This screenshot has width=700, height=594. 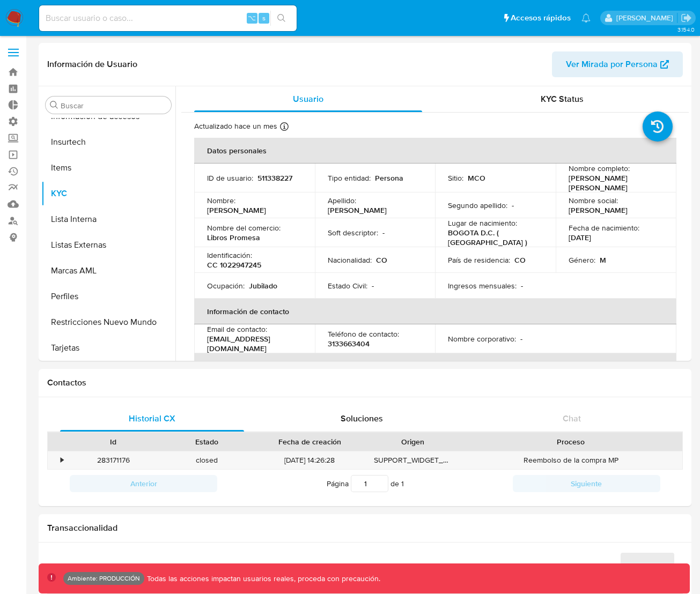 What do you see at coordinates (264, 18) in the screenshot?
I see `span: s` at bounding box center [264, 18].